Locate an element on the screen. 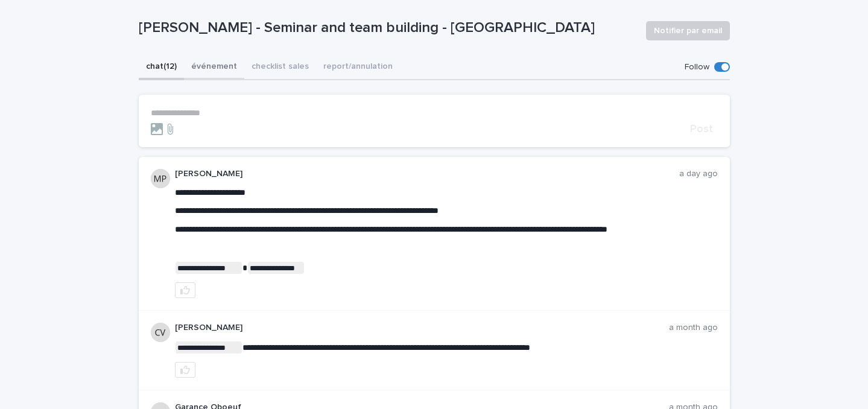 This screenshot has width=868, height=409. button: chat (12) is located at coordinates (161, 68).